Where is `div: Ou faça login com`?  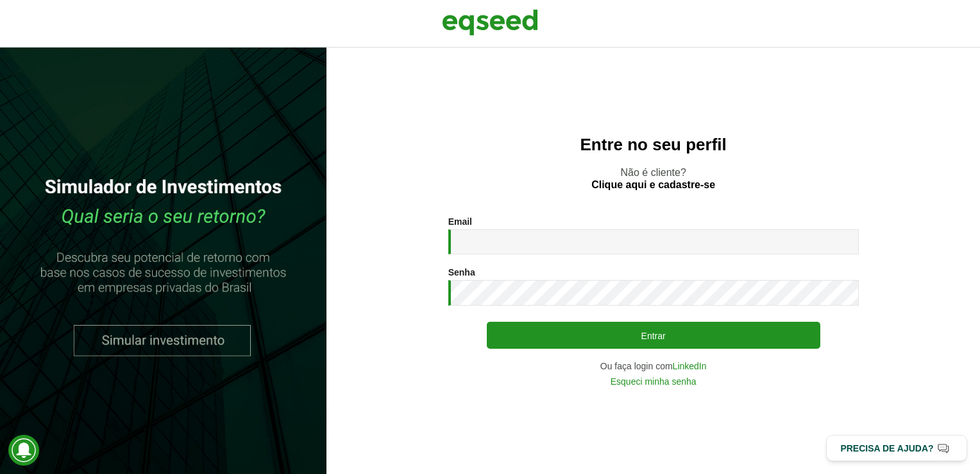
div: Ou faça login com is located at coordinates (654, 366).